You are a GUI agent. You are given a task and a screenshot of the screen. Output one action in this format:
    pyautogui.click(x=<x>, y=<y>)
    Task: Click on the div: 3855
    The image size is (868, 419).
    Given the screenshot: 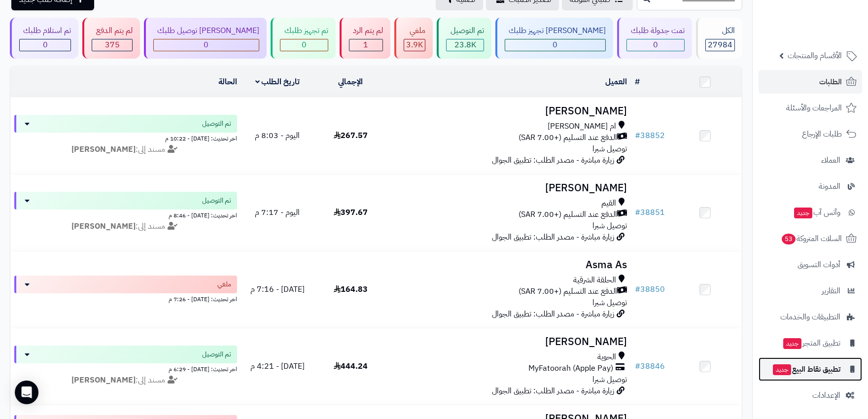 What is the action you would take?
    pyautogui.click(x=415, y=45)
    